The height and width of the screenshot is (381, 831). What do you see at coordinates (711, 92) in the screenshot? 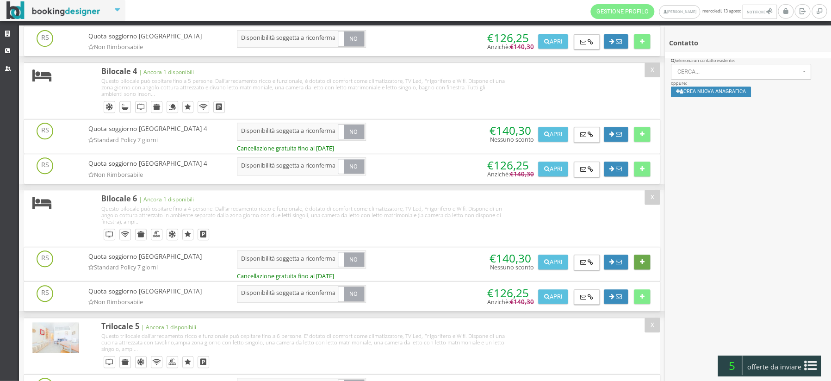
I see `button: Crea nuova anagrafica` at bounding box center [711, 92].